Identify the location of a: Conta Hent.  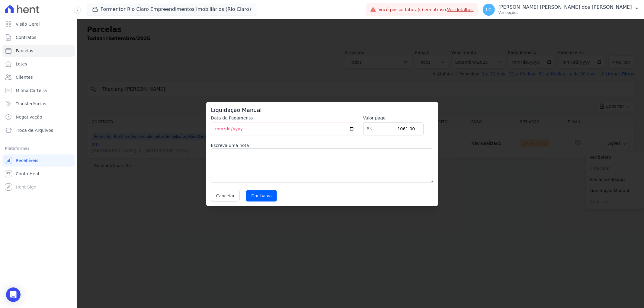
(38, 174).